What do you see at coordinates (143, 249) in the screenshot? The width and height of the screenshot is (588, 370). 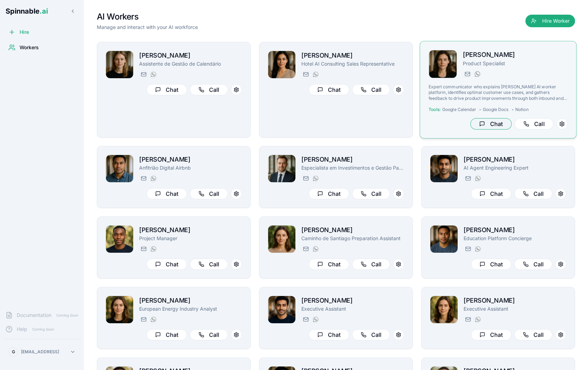 I see `button: Send email to brian.robinson@getspinnable.ai` at bounding box center [143, 249].